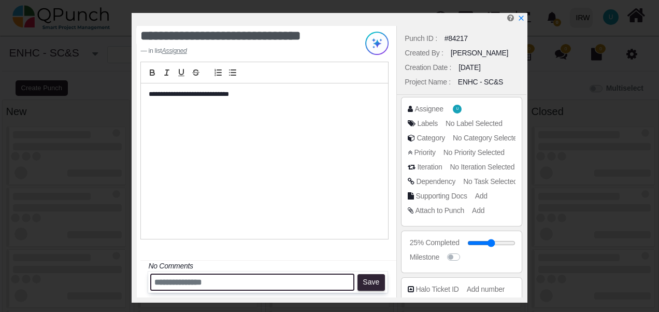  I want to click on u: Assigned, so click(174, 51).